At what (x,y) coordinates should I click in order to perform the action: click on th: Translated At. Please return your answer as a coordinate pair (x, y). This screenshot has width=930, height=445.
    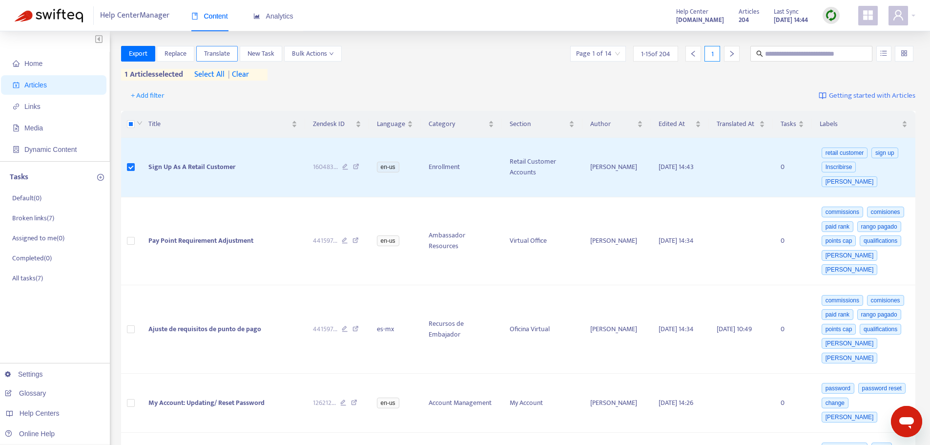
    Looking at the image, I should click on (740, 124).